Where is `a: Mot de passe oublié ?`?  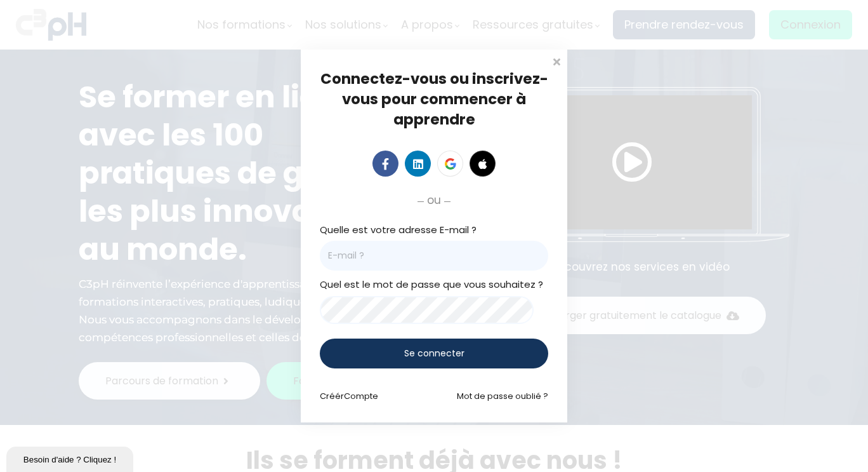
a: Mot de passe oublié ? is located at coordinates (502, 396).